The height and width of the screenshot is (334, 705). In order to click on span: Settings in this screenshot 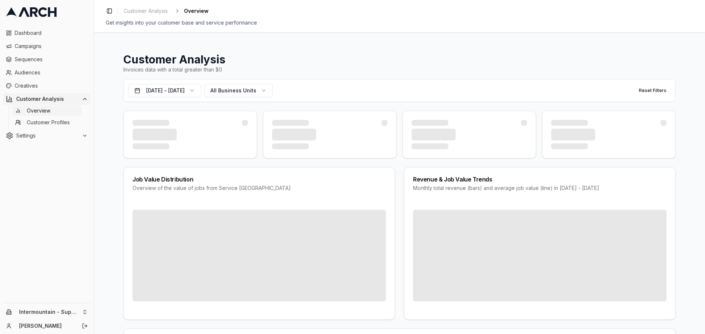, I will do `click(47, 136)`.